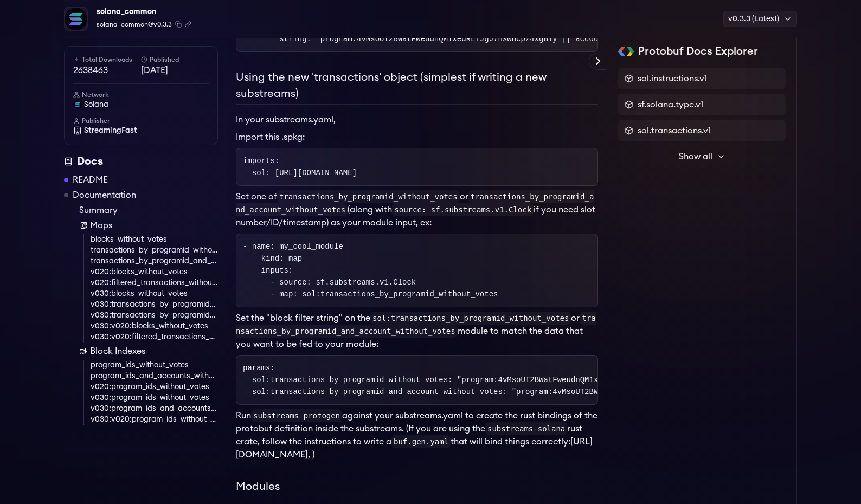 Image resolution: width=861 pixels, height=504 pixels. I want to click on span: 2638463, so click(107, 71).